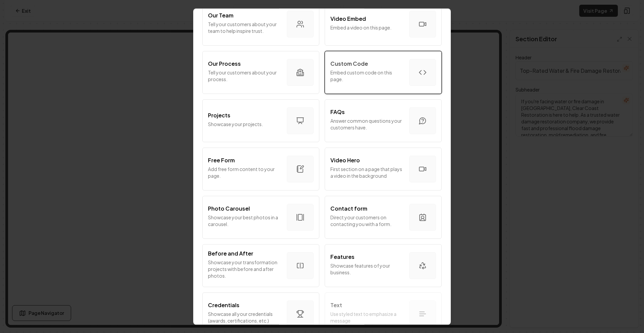 The height and width of the screenshot is (333, 644). What do you see at coordinates (261, 169) in the screenshot?
I see `button: Free FormAdd free form content to your page.` at bounding box center [261, 169].